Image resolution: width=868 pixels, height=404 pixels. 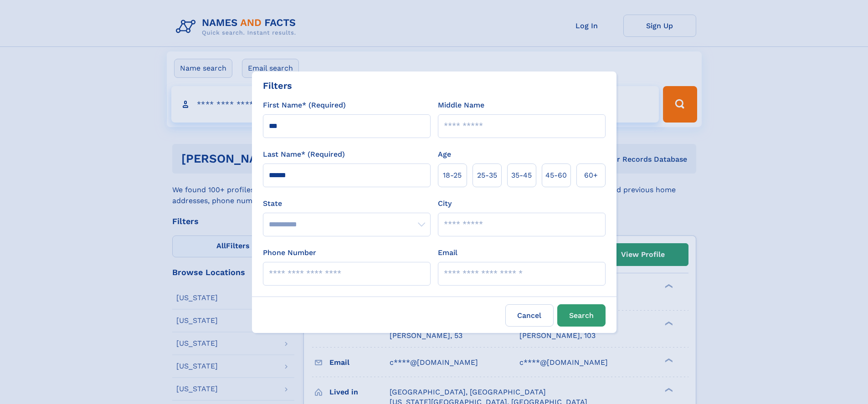 I want to click on label: Middle Name, so click(x=461, y=106).